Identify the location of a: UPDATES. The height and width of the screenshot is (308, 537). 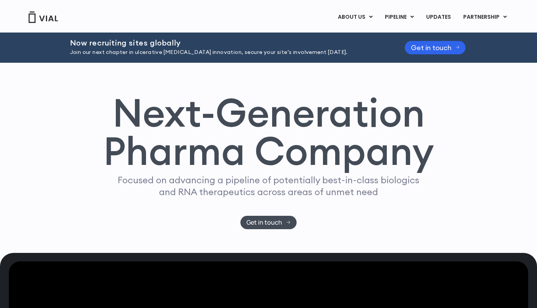
(438, 17).